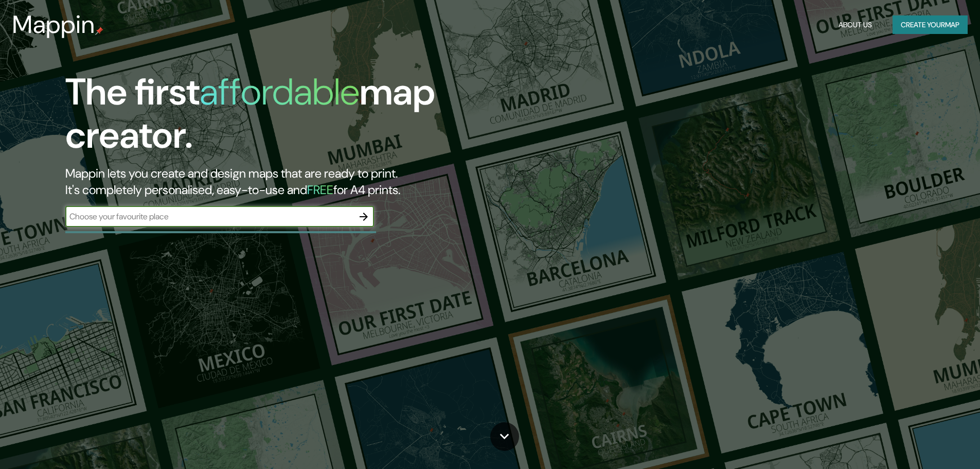 This screenshot has width=980, height=469. I want to click on h5: FREE, so click(320, 190).